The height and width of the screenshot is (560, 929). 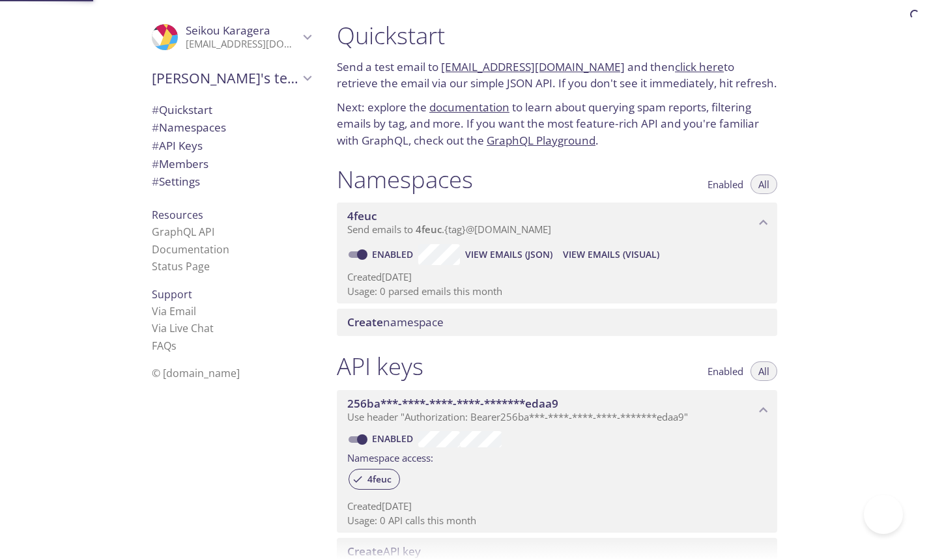 What do you see at coordinates (390, 456) in the screenshot?
I see `label: Namespace access:` at bounding box center [390, 456].